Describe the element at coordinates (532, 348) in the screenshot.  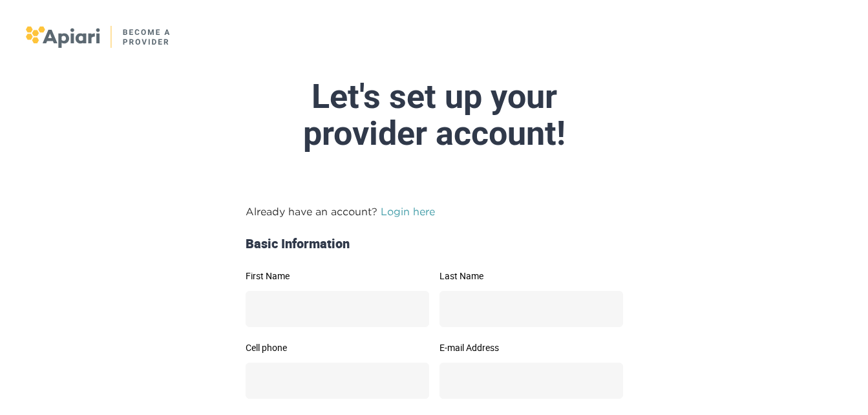
I see `label: E-mail Address` at that location.